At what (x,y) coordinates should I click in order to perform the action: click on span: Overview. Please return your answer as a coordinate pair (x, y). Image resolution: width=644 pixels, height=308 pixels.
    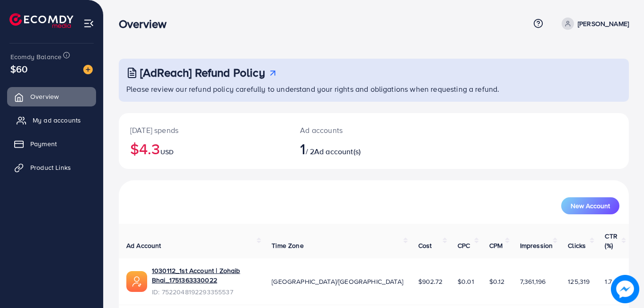
    Looking at the image, I should click on (44, 96).